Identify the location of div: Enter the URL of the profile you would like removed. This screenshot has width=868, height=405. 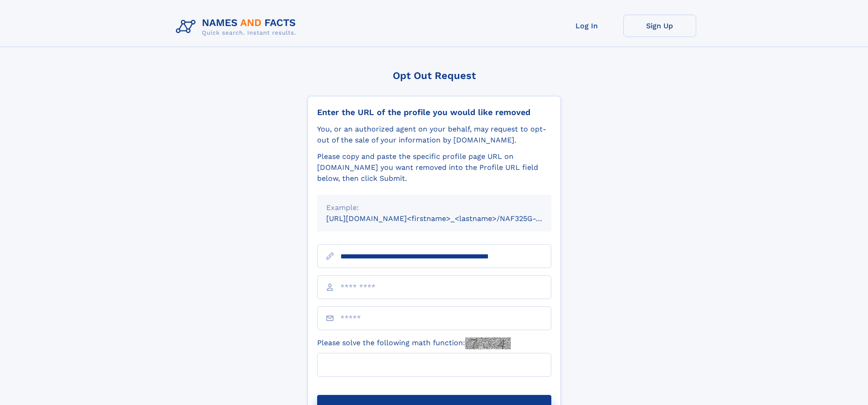
(434, 112).